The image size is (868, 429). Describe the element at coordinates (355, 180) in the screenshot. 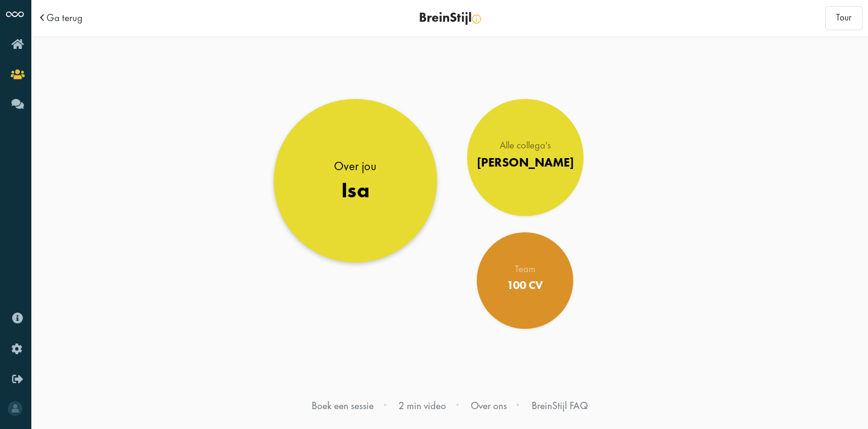

I see `a: Over jou Isa` at that location.